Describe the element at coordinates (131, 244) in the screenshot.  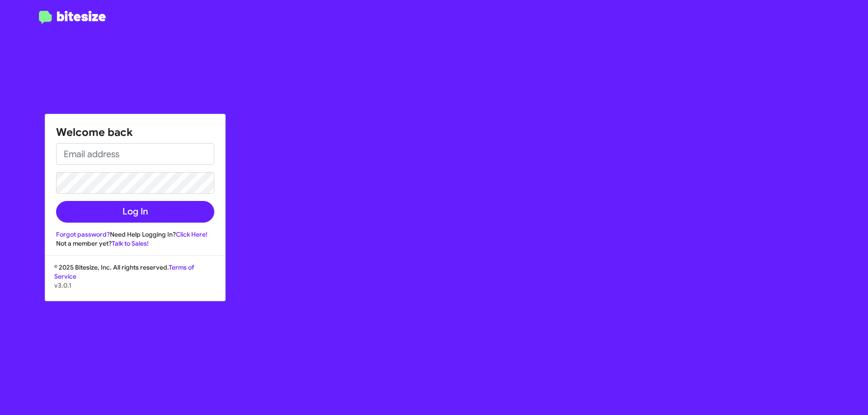
I see `a: Talk to Sales!` at that location.